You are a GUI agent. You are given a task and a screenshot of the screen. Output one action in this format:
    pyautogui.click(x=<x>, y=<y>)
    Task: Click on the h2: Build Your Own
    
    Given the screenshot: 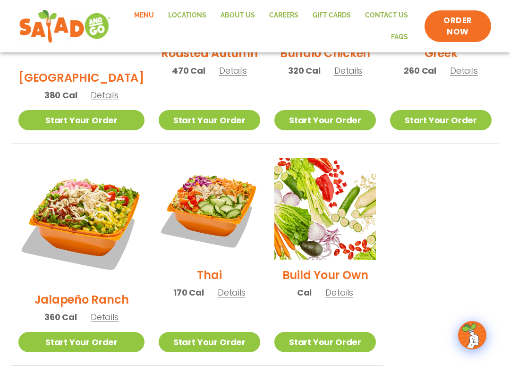 What is the action you would take?
    pyautogui.click(x=325, y=275)
    